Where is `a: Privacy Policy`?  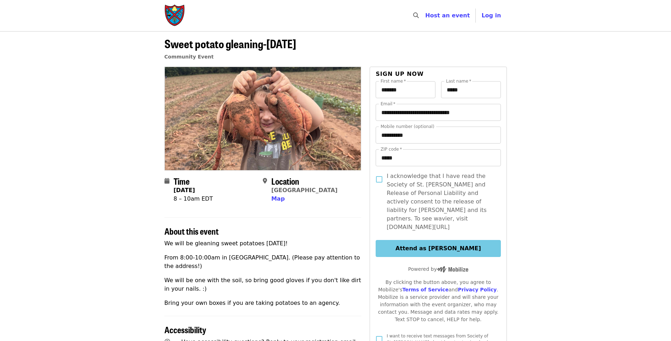 a: Privacy Policy is located at coordinates (477, 289).